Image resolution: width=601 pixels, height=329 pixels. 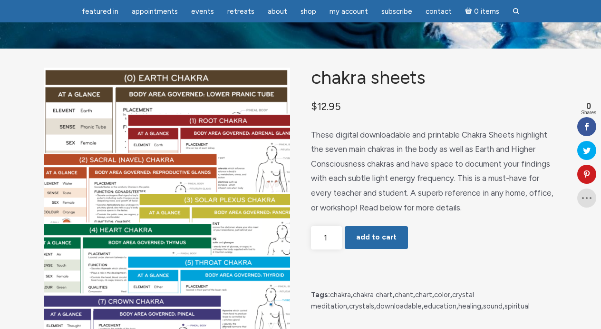 What do you see at coordinates (470, 306) in the screenshot?
I see `a: healing` at bounding box center [470, 306].